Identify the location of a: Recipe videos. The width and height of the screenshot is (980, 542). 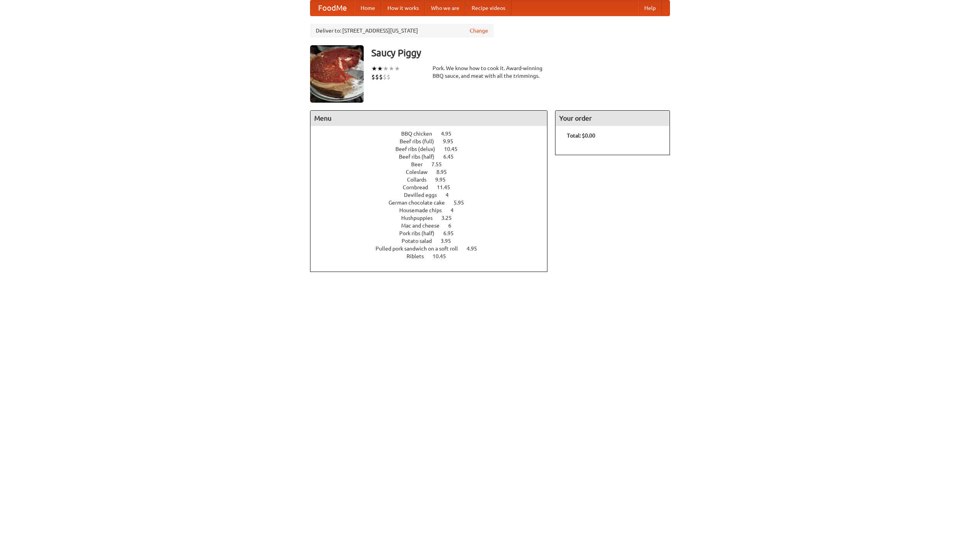
(489, 8).